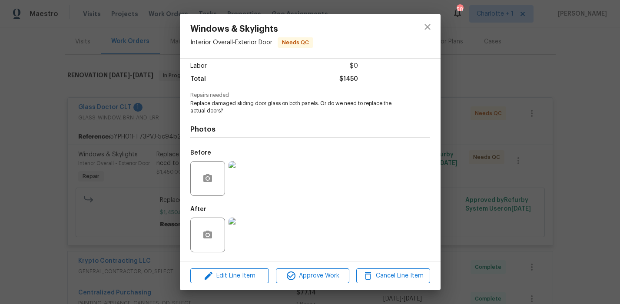 Image resolution: width=620 pixels, height=304 pixels. What do you see at coordinates (348, 79) in the screenshot?
I see `span: $1450` at bounding box center [348, 79].